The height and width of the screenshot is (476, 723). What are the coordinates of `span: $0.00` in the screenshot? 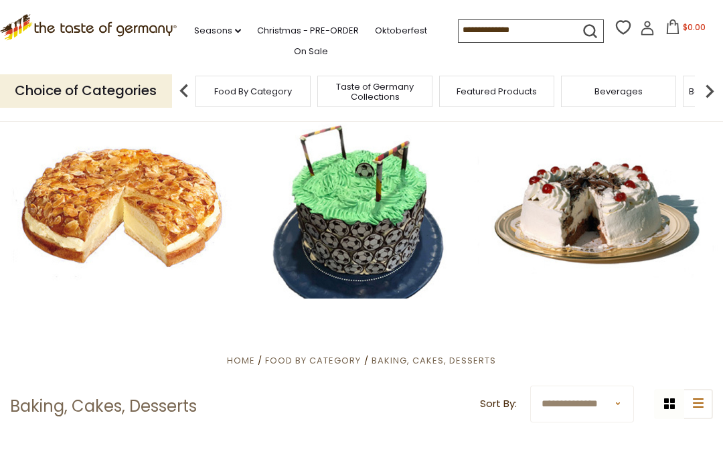 It's located at (694, 27).